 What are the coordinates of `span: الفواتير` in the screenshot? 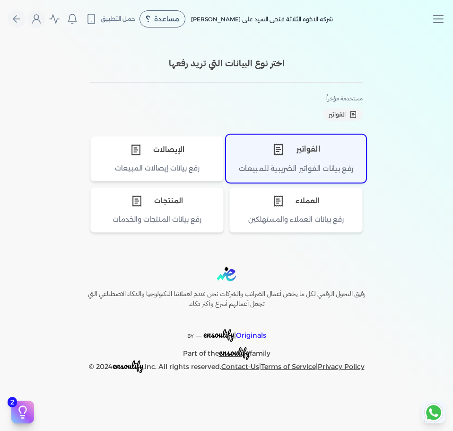 It's located at (337, 115).